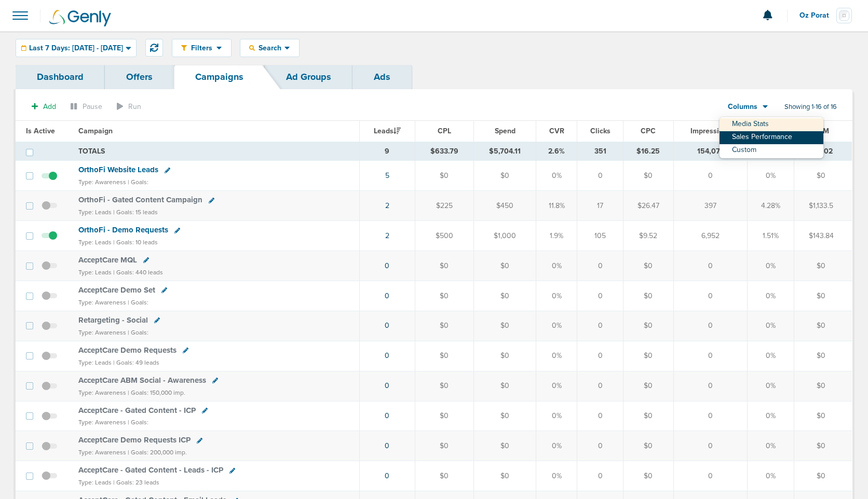  I want to click on span: AcceptCare MQL, so click(107, 260).